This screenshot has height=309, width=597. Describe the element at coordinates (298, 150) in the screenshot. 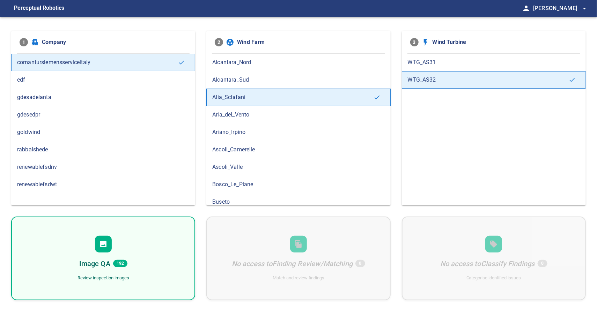

I see `span: Ascoli_Camerelle` at that location.